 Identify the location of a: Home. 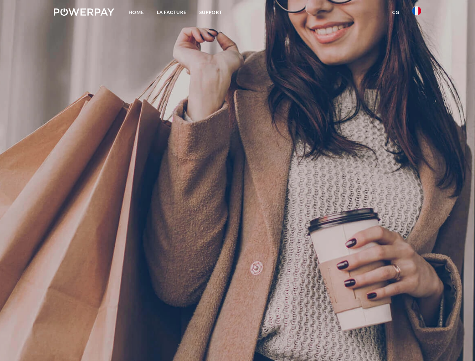
(136, 12).